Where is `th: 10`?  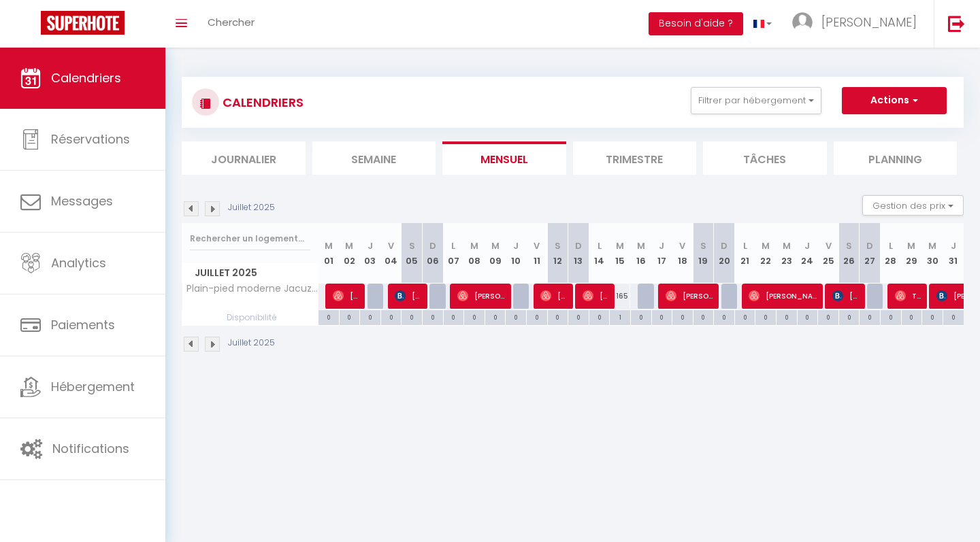 th: 10 is located at coordinates (516, 253).